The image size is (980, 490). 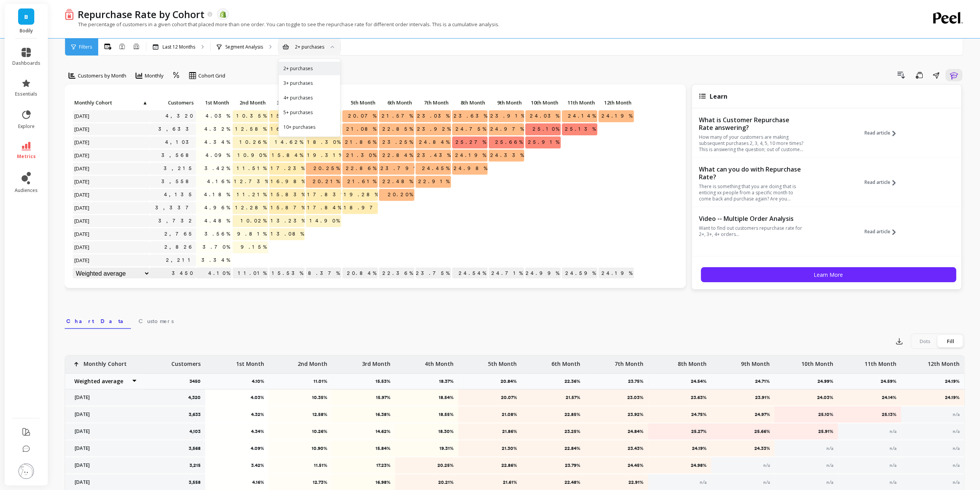 I want to click on div: 5+ purchases, so click(x=309, y=112).